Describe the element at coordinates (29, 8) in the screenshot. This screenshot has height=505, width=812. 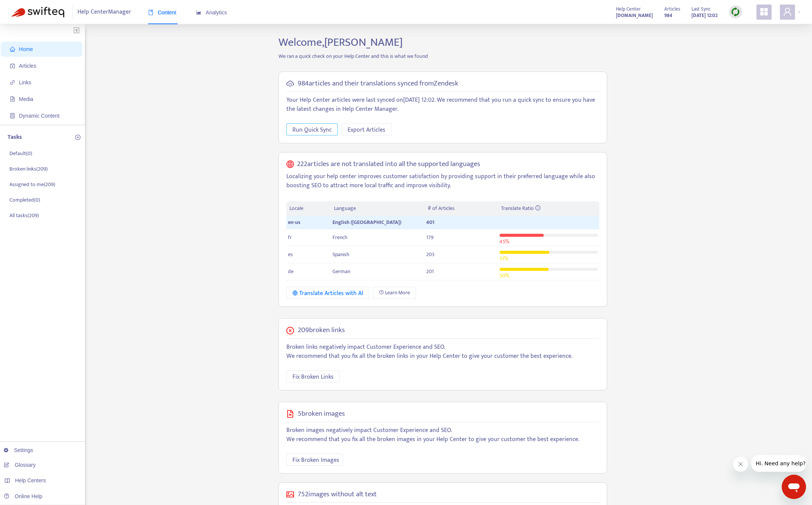
I see `span: Hi. Need any help?` at that location.